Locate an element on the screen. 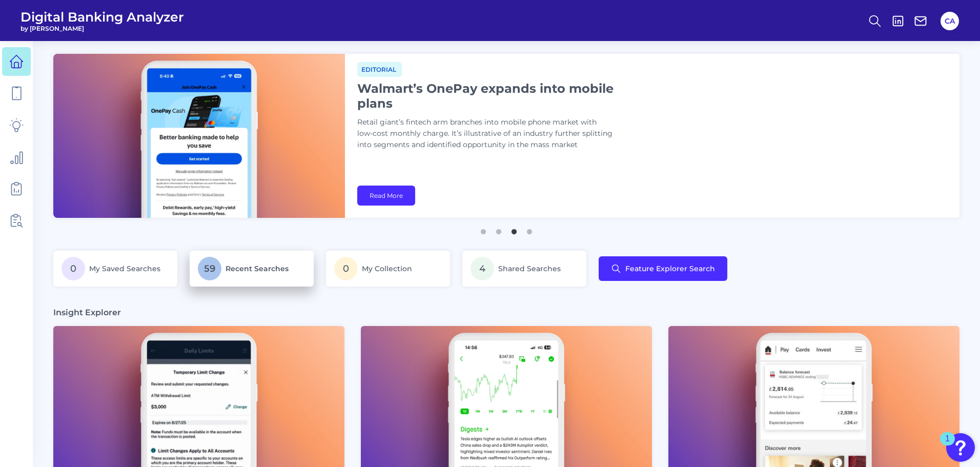 This screenshot has height=467, width=980. span: Editorial is located at coordinates (380, 70).